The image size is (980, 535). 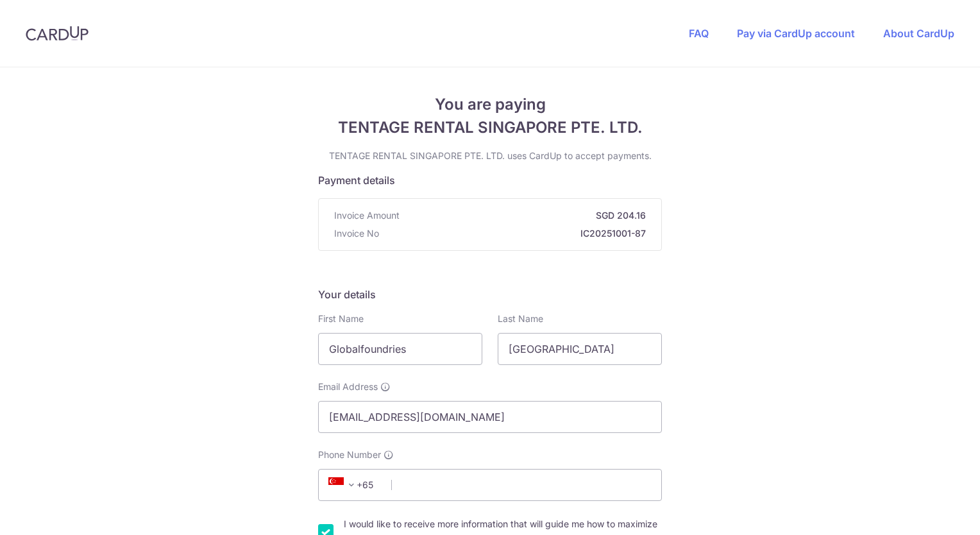 What do you see at coordinates (400, 349) in the screenshot?
I see `input: First name` at bounding box center [400, 349].